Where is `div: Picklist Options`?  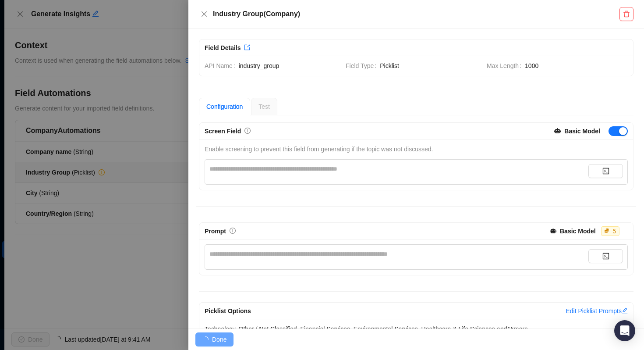
div: Picklist Options is located at coordinates (385, 311).